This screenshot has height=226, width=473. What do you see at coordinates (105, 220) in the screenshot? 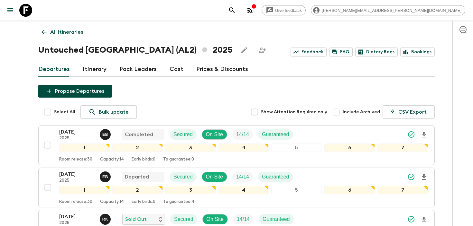
I see `p: R K` at bounding box center [105, 220].